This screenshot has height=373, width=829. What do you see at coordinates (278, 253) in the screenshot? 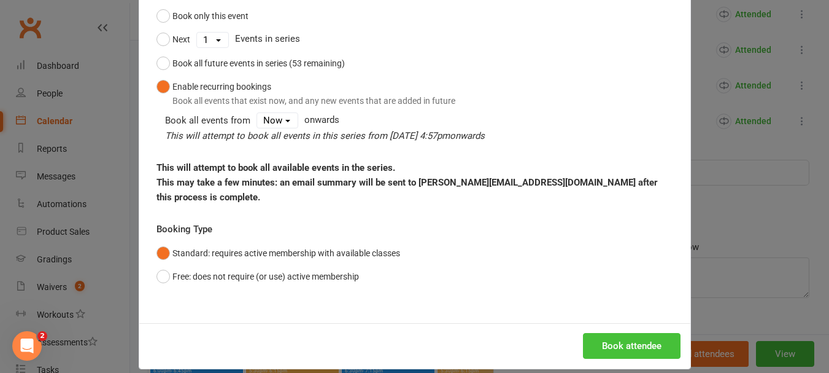
I see `button: Standard: requires active membership with available classes` at bounding box center [278, 253].